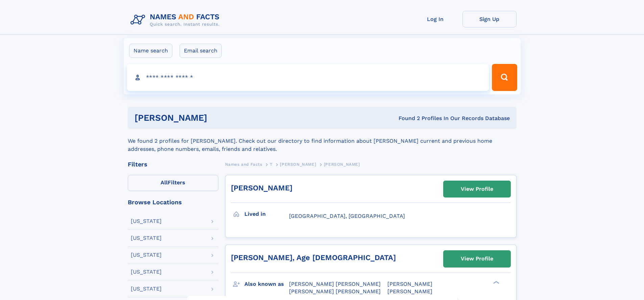 The width and height of the screenshot is (644, 300). I want to click on a: Names and Facts, so click(244, 164).